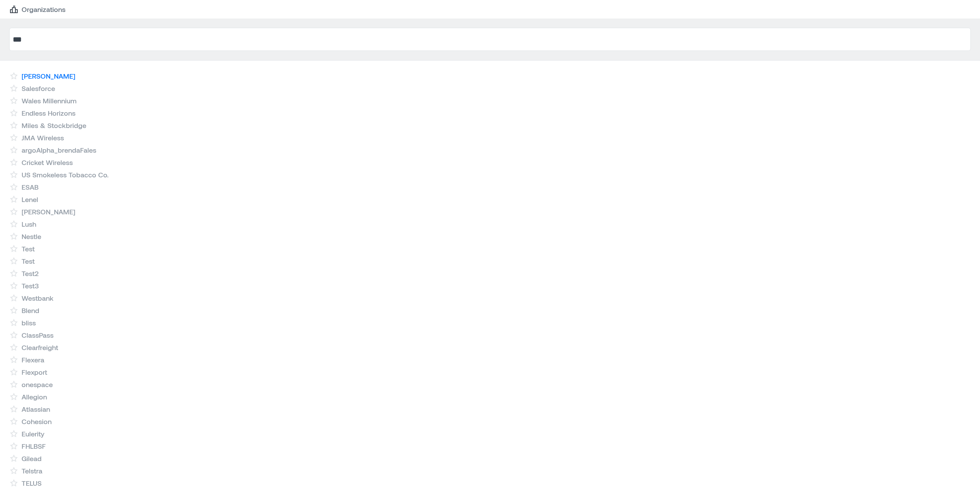 The image size is (980, 490). Describe the element at coordinates (65, 174) in the screenshot. I see `a: US Smokeless Tobacco Co.` at that location.